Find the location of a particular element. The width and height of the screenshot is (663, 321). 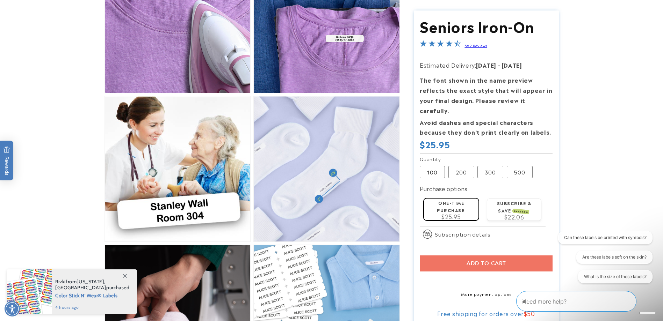

div: Accessibility Menu is located at coordinates (12, 309).